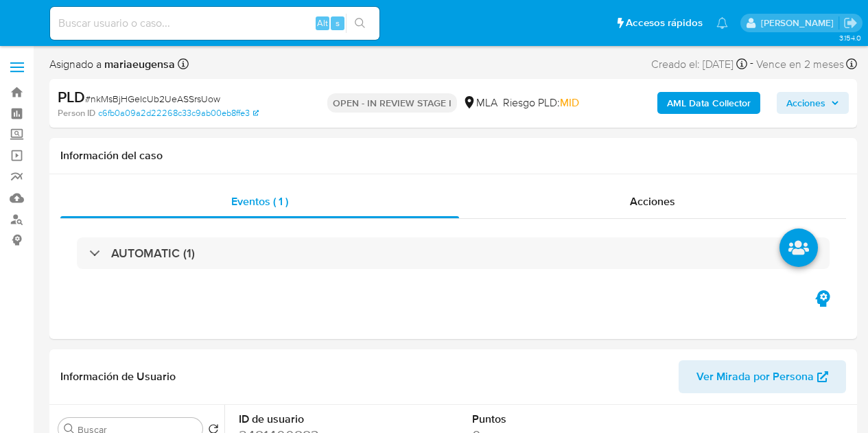 The image size is (868, 433). Describe the element at coordinates (179, 113) in the screenshot. I see `a: c6fb0a09a2d22268c33c9ab00eb8ffe3` at that location.